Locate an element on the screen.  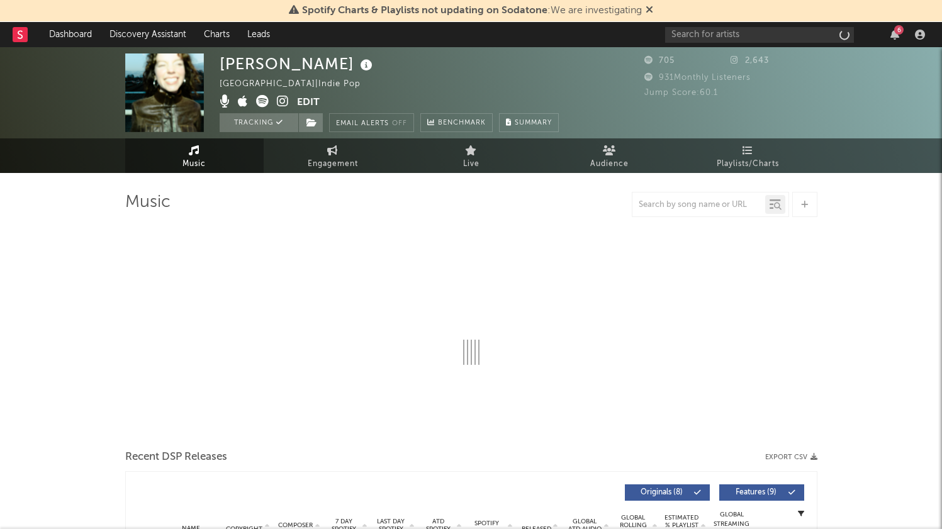
span: Originals ( 8 ) is located at coordinates (662, 492).